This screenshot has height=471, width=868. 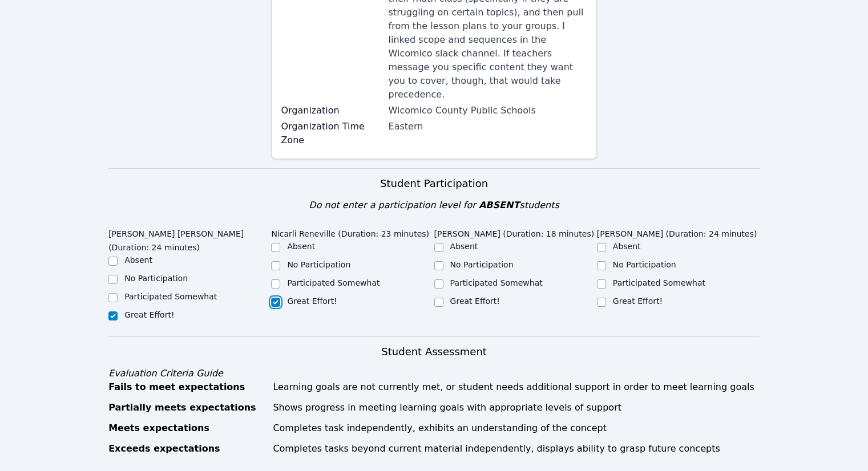 I want to click on div: Completes tasks beyond current material independently, displays ability to grasp future concepts, so click(x=516, y=448).